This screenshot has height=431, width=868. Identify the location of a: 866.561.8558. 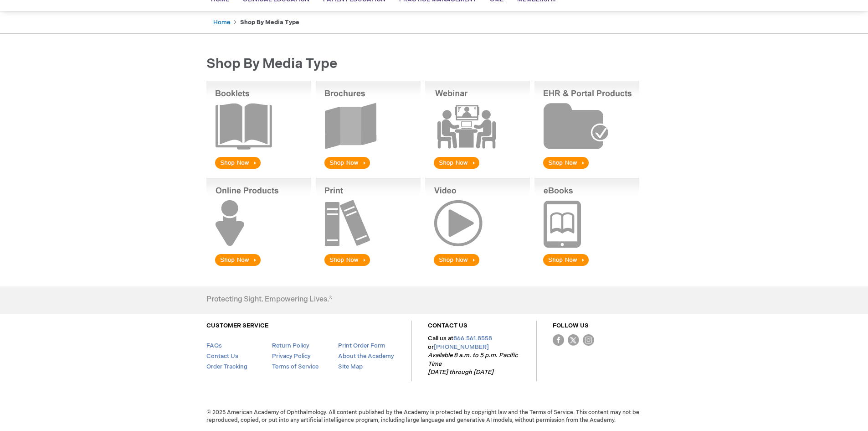
(472, 338).